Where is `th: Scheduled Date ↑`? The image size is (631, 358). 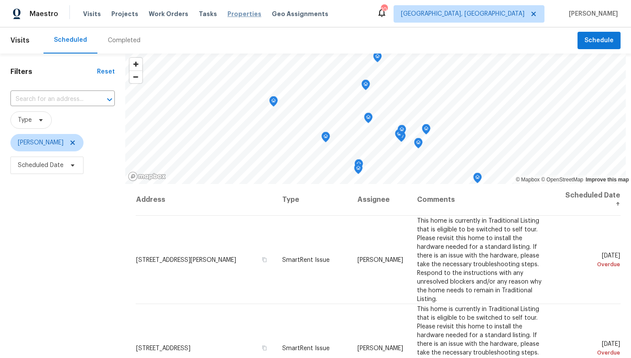 th: Scheduled Date ↑ is located at coordinates (588, 200).